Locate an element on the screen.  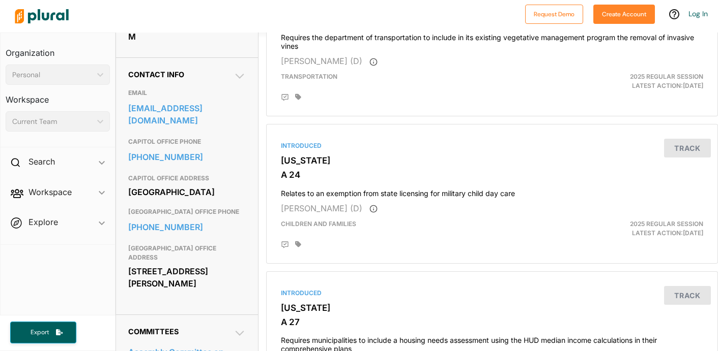
span: Children And Families is located at coordinates (318, 224).